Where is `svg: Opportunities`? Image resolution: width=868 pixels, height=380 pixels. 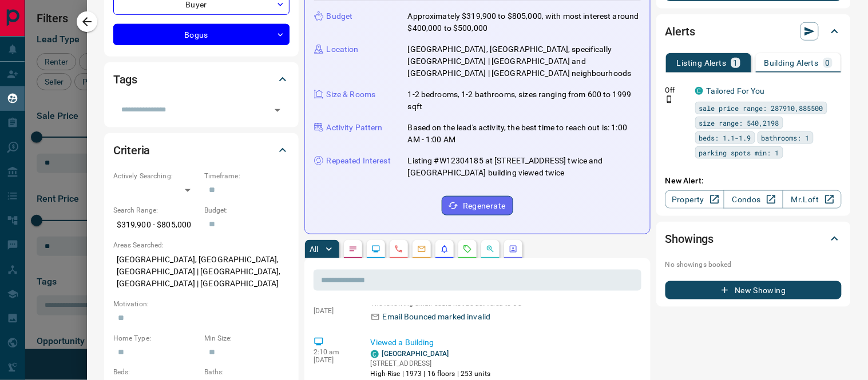 svg: Opportunities is located at coordinates (490, 249).